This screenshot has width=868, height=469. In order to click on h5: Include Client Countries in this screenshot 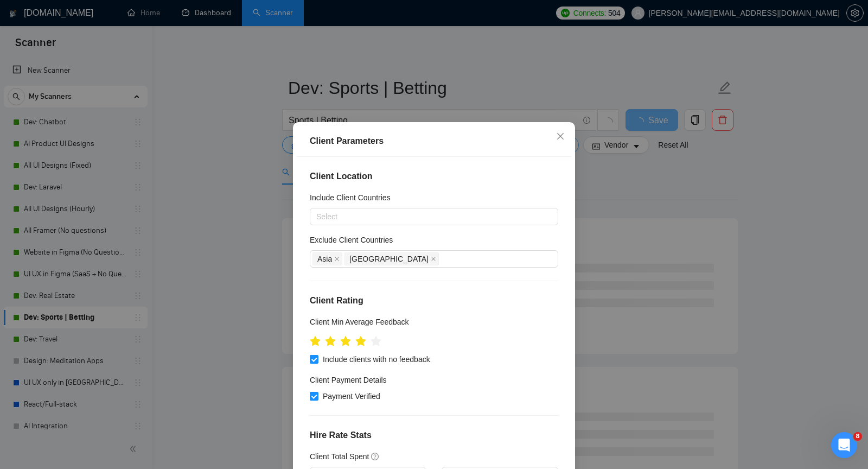, I will do `click(350, 198)`.